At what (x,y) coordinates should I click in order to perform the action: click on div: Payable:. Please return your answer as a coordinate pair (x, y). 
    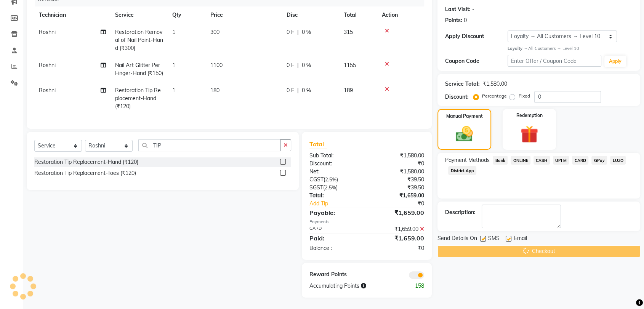
    Looking at the image, I should click on (335, 213).